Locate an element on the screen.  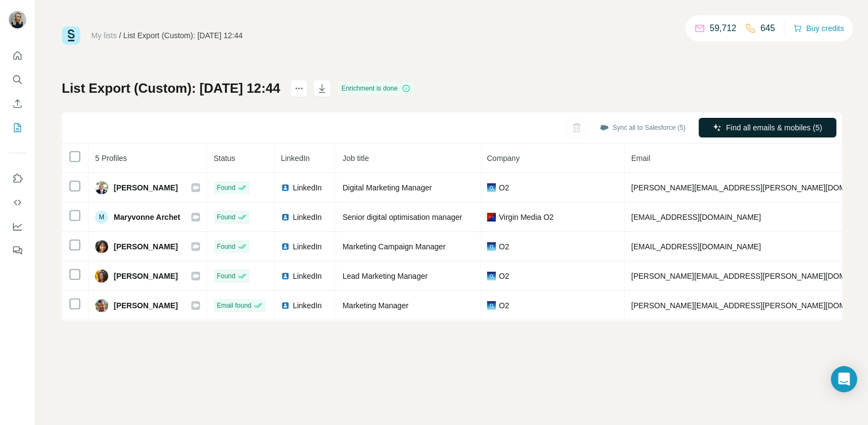
img: Surfe Logo is located at coordinates (71, 35).